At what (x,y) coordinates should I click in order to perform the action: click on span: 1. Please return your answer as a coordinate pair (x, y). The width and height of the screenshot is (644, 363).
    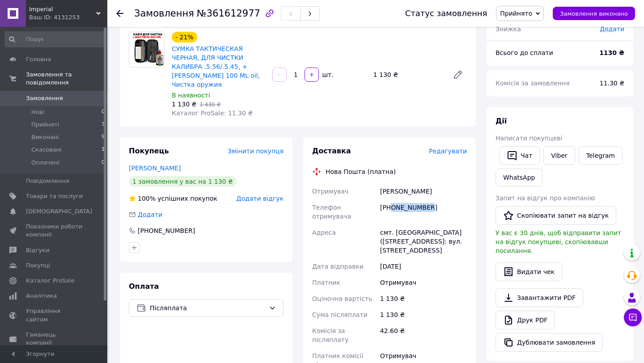
    Looking at the image, I should click on (103, 150).